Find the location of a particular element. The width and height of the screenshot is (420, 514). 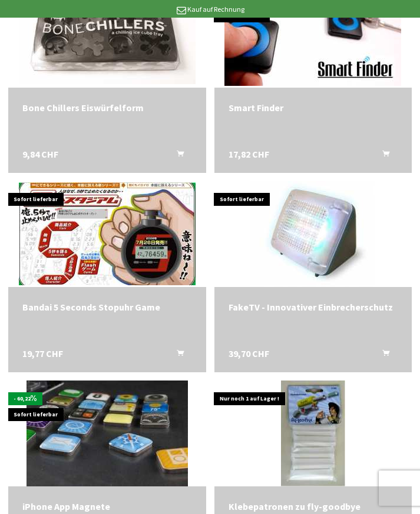

span: 9,84 CHF is located at coordinates (40, 154).